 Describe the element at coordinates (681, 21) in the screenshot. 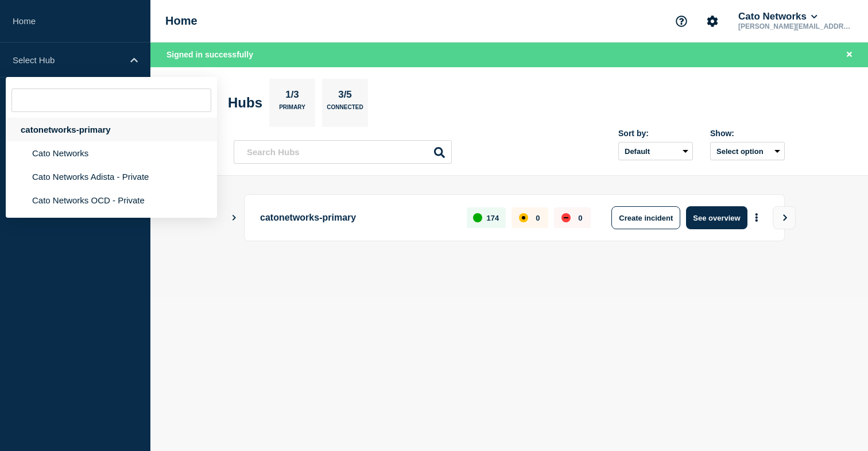

I see `button: Support` at that location.